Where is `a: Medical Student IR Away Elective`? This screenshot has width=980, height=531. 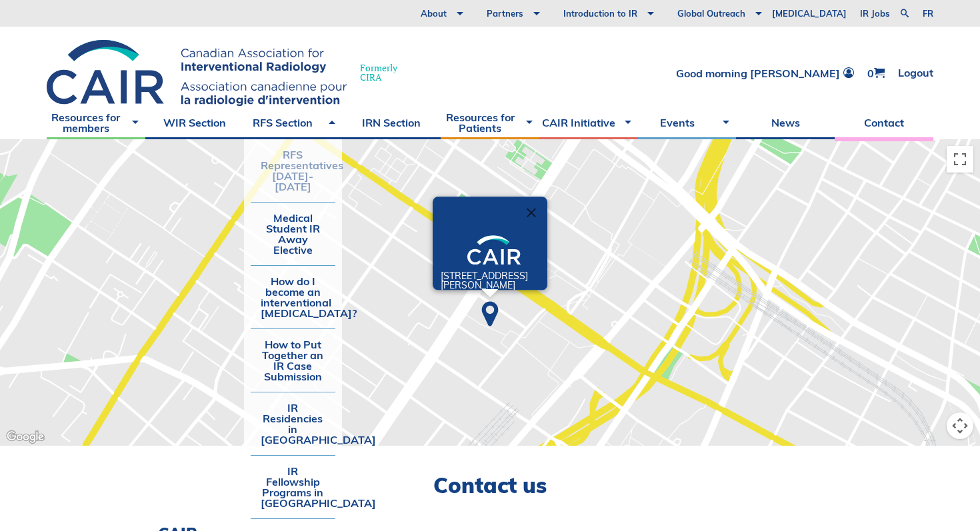 a: Medical Student IR Away Elective is located at coordinates (294, 234).